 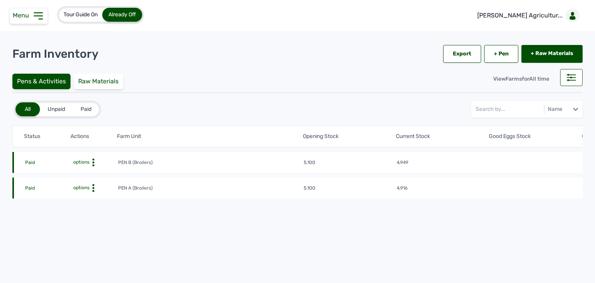 I want to click on div: Paid, so click(x=86, y=109).